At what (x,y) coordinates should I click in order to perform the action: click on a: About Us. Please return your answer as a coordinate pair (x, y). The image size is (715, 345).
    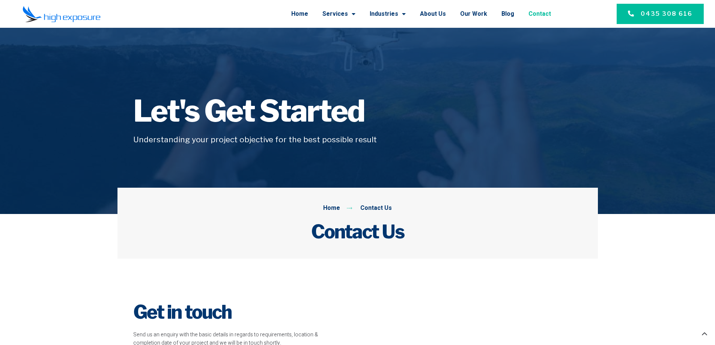
    Looking at the image, I should click on (433, 14).